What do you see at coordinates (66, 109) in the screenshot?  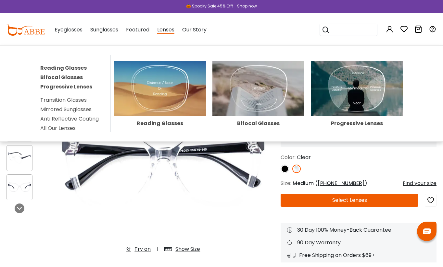 I see `a: Mirrored Sunglasses` at bounding box center [66, 109].